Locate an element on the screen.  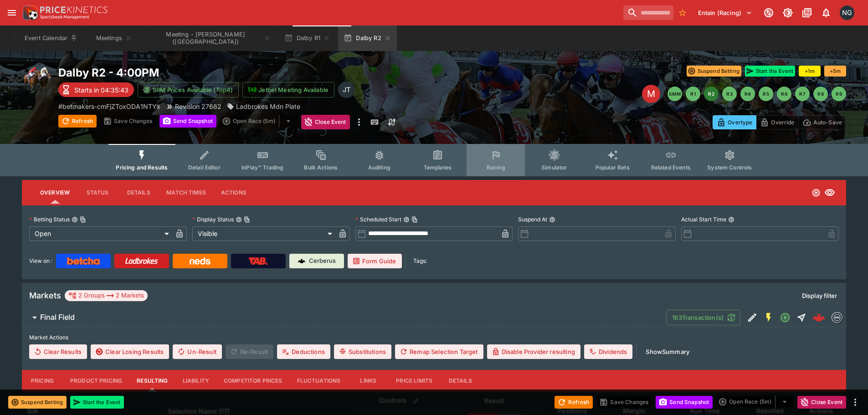
label: Market Actions is located at coordinates (434, 338).